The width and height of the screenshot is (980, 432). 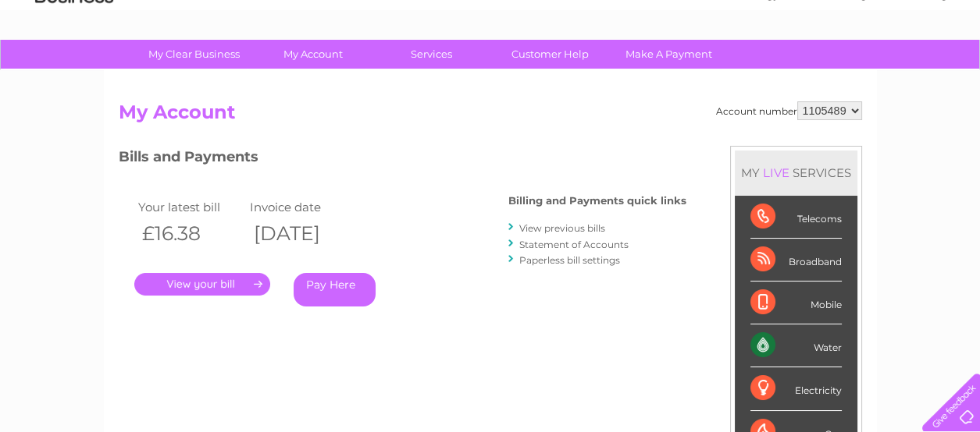 I want to click on a: Blog, so click(x=855, y=72).